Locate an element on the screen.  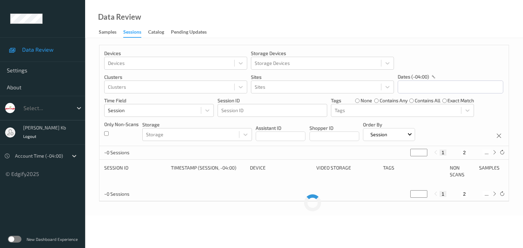
label: none is located at coordinates (366, 101).